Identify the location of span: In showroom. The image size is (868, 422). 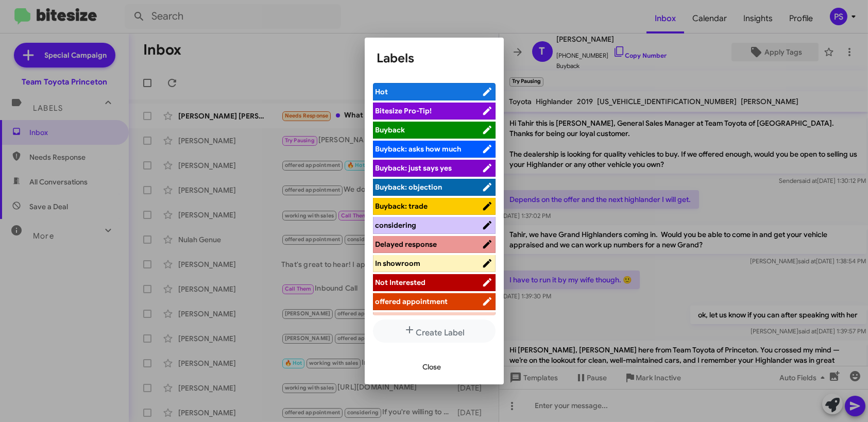
(398, 263).